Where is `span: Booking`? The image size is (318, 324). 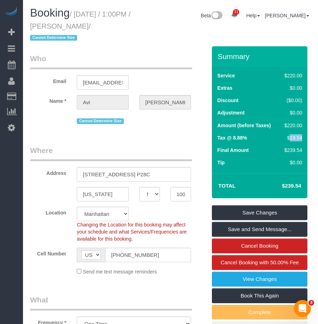 span: Booking is located at coordinates (50, 13).